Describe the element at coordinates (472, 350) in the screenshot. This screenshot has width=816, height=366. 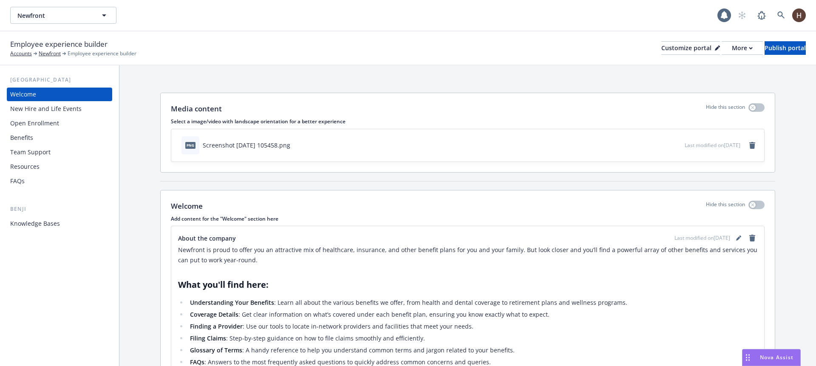
I see `li: : A handy reference to help you understand common terms and jargon related to your benefits.` at that location.